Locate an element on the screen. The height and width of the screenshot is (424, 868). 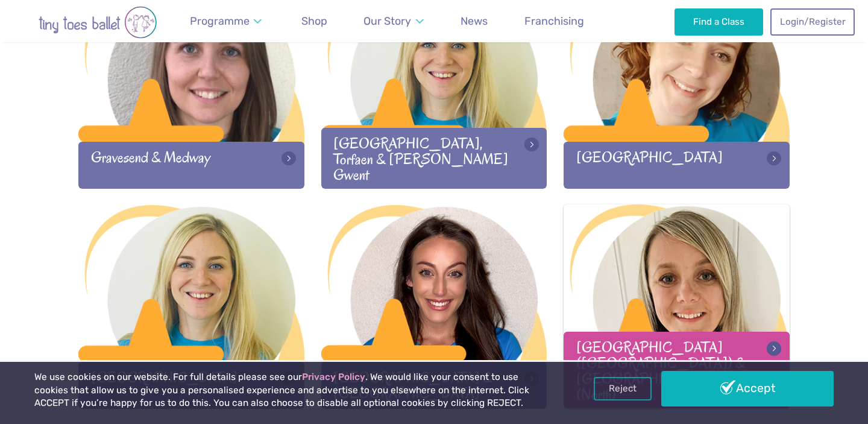
span: News is located at coordinates (474, 20).